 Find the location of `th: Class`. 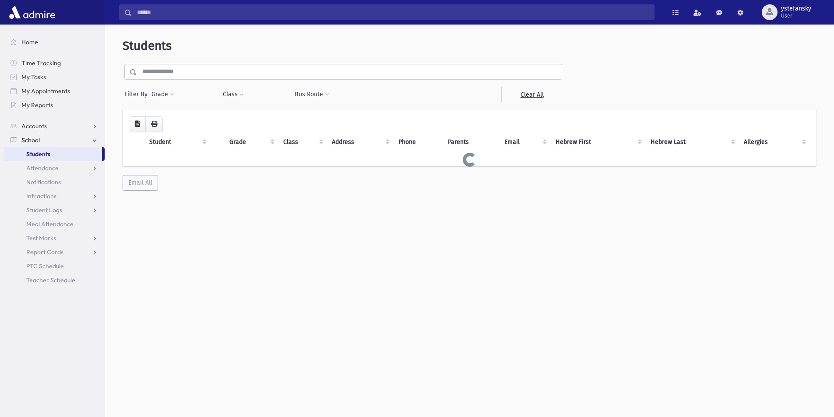

th: Class is located at coordinates (302, 142).